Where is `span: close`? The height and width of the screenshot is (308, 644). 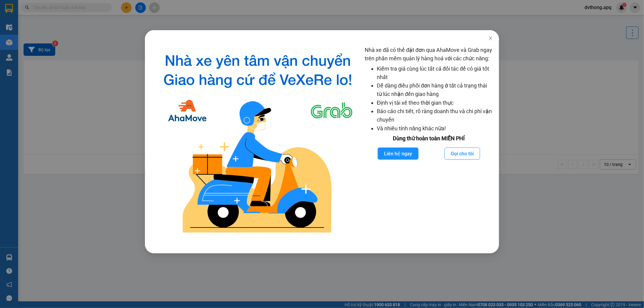
span: close is located at coordinates (490, 38).